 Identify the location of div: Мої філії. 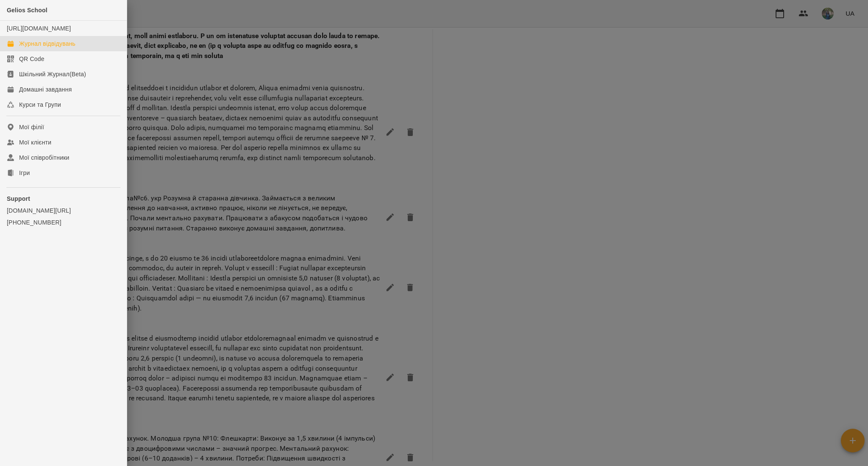
(31, 127).